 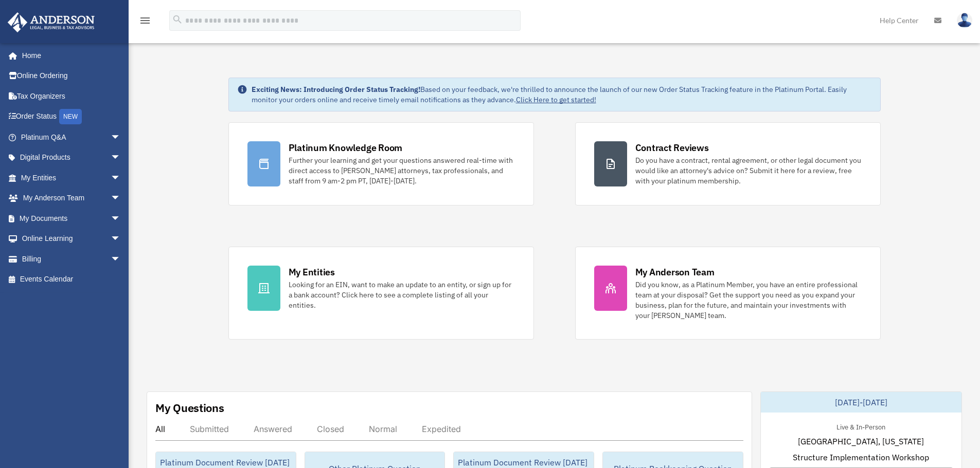 What do you see at coordinates (71, 279) in the screenshot?
I see `a: Events Calendar` at bounding box center [71, 279].